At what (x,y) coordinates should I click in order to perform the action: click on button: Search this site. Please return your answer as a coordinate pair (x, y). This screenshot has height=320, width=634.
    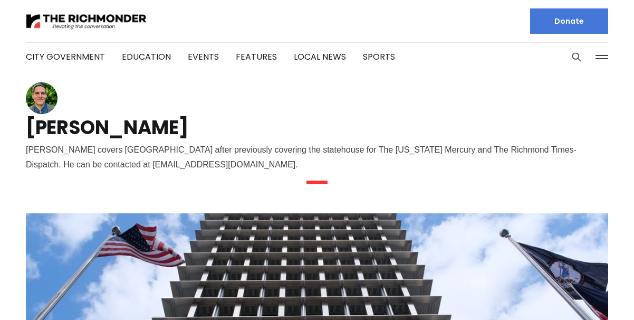
    Looking at the image, I should click on (577, 57).